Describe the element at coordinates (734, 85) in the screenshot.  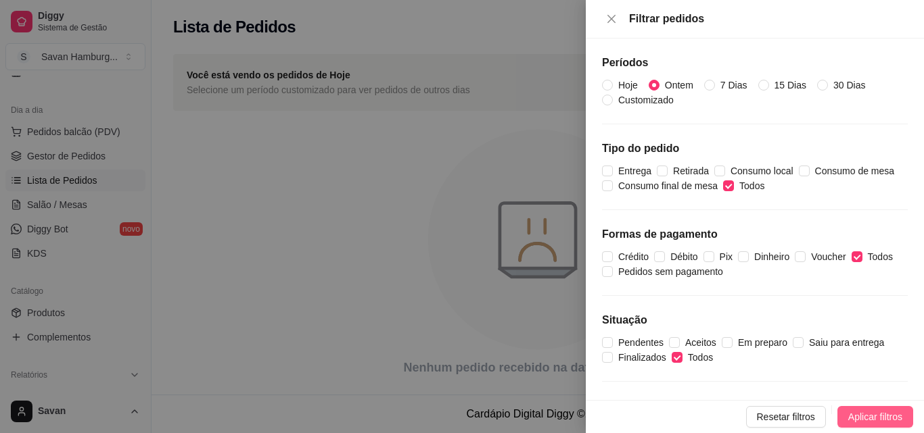
I see `span: 7 Dias` at that location.